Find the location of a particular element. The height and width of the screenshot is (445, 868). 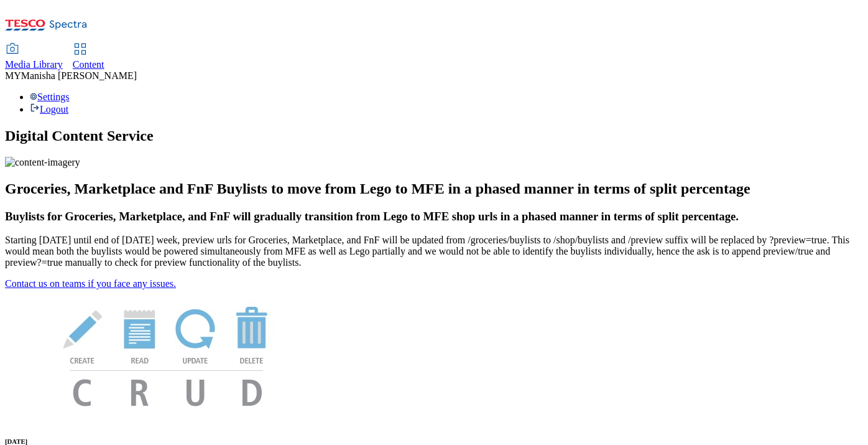

h3: Buylists for Groceries, Marketplace, and FnF will gradually transition from Lego to MFE shop urls... is located at coordinates (434, 217).